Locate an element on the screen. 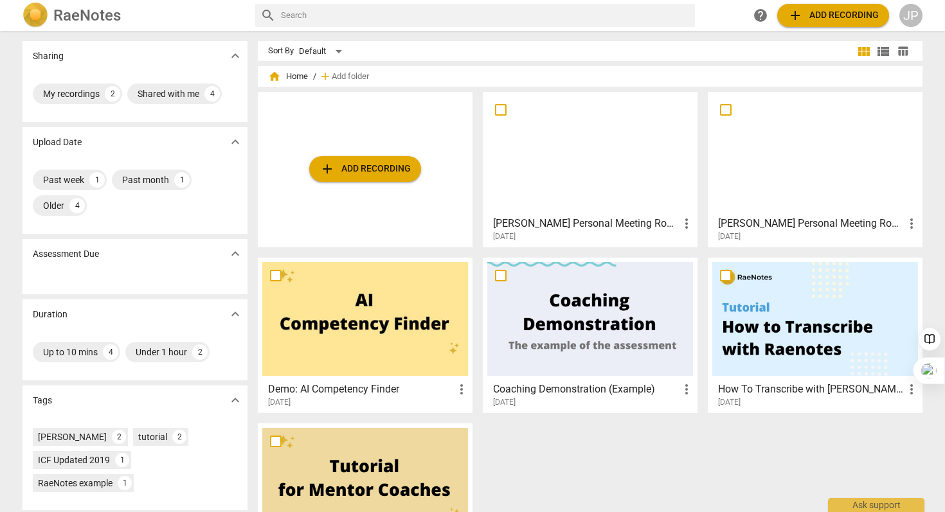 This screenshot has height=512, width=945. p: Assessment Due is located at coordinates (66, 254).